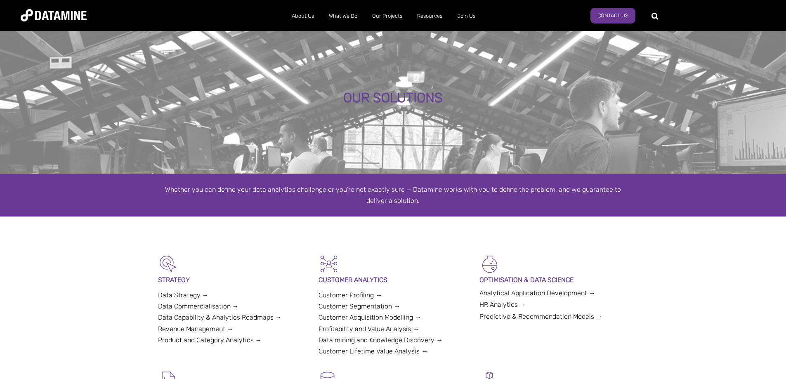 This screenshot has width=786, height=379. I want to click on img: Strategy-1, so click(168, 264).